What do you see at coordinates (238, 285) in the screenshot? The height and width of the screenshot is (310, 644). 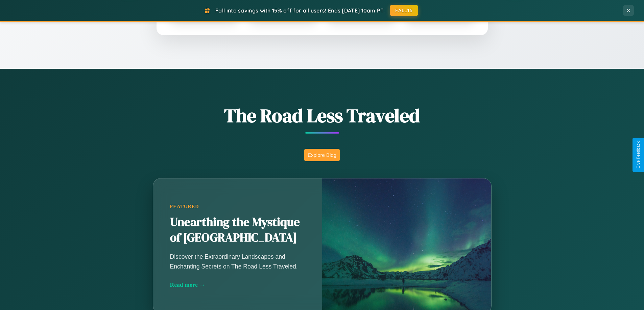 I see `div: Read more →` at bounding box center [238, 285].